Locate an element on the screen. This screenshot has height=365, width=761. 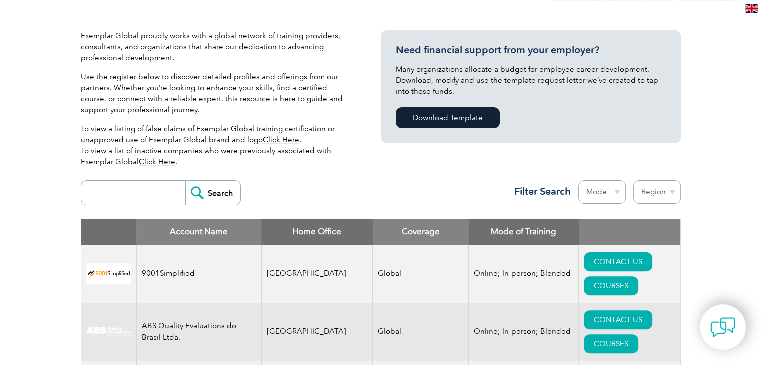
td: 9001Simplified is located at coordinates (199, 274).